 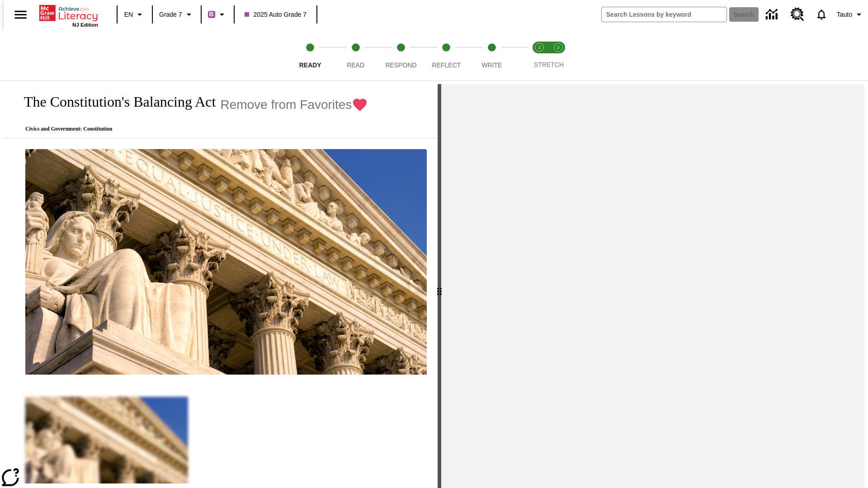 What do you see at coordinates (135, 14) in the screenshot?
I see `button: Language: EN, Select a language` at bounding box center [135, 14].